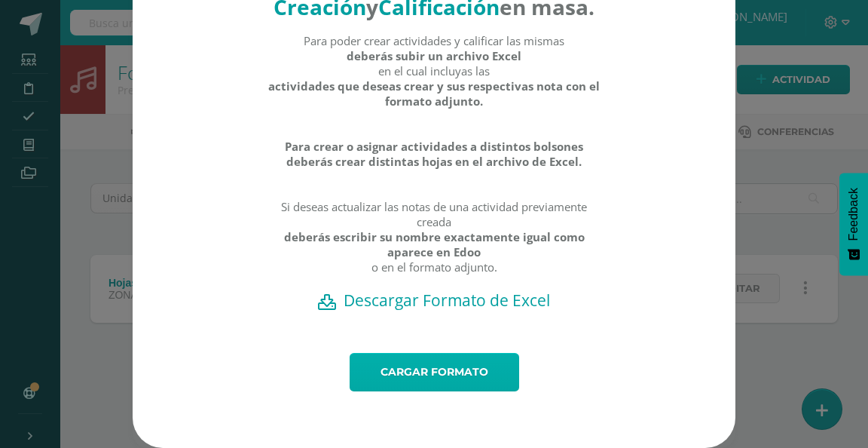  I want to click on div: Para poder crear actividades y calificar las mismas en el cual incluyas las Si deseas actualizar ..., so click(434, 162).